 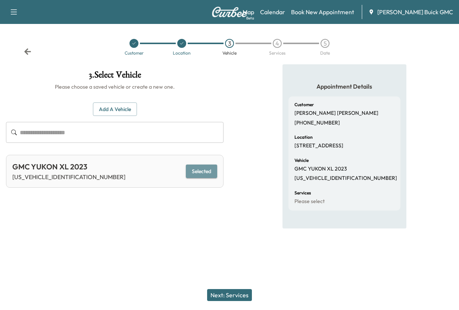 I want to click on h6: Please choose a saved vehicle or create a new one., so click(x=115, y=87).